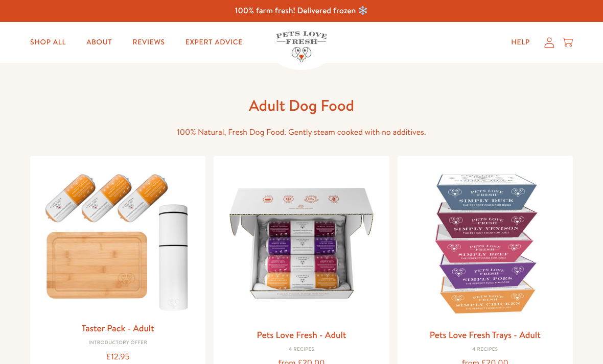 The height and width of the screenshot is (364, 603). What do you see at coordinates (485, 243) in the screenshot?
I see `img: Pets Love Fresh Trays - Adult` at bounding box center [485, 243].